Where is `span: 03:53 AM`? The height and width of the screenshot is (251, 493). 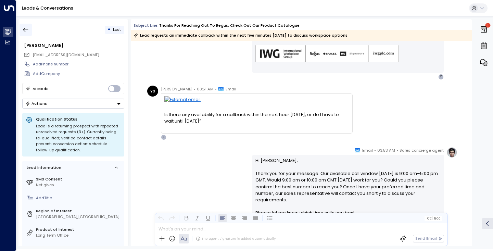 span: 03:53 AM is located at coordinates (386, 150).